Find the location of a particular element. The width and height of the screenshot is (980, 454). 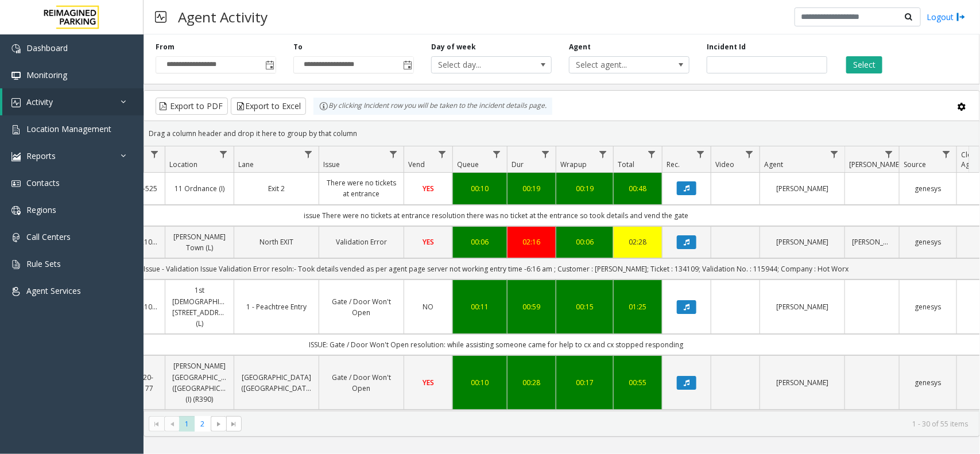

a: Issue Filter Menu is located at coordinates (393, 154).